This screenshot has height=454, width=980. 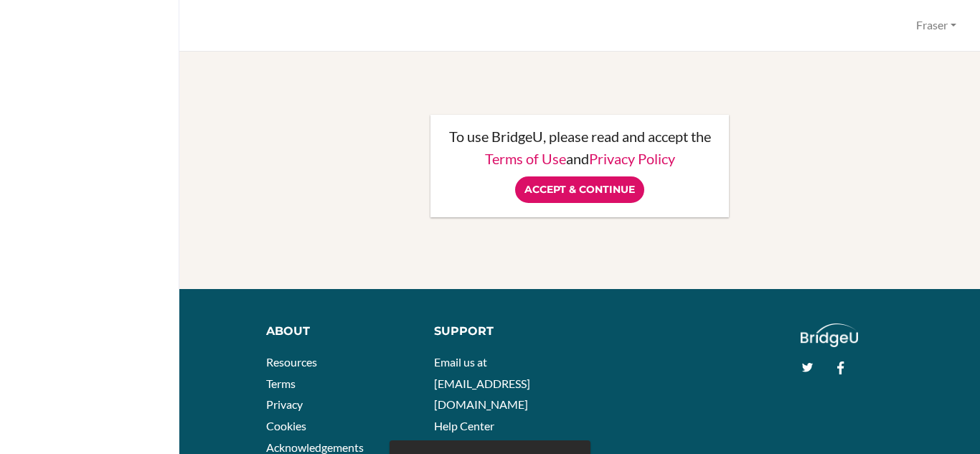 I want to click on div: About, so click(x=339, y=332).